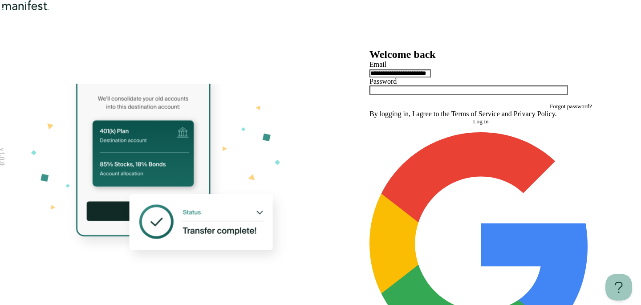 The width and height of the screenshot is (641, 305). I want to click on label: Email, so click(378, 64).